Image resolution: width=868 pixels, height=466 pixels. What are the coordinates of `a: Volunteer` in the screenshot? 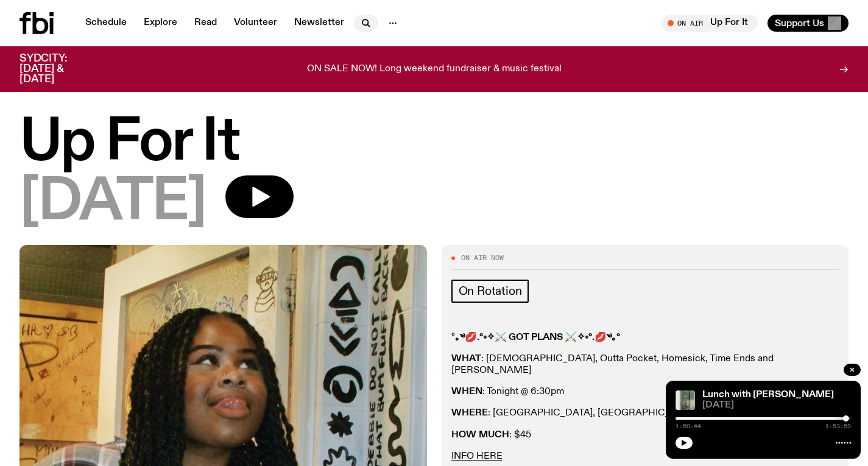 It's located at (255, 23).